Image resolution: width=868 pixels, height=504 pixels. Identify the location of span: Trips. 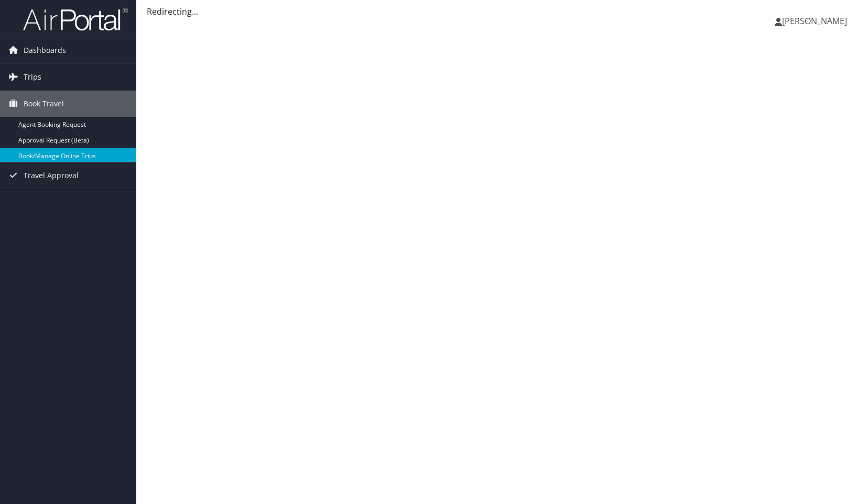
(32, 77).